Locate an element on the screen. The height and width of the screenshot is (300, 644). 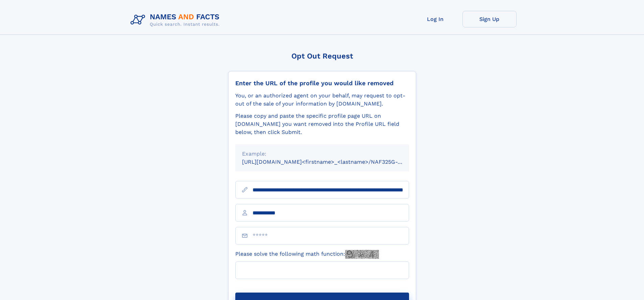
a: Sign Up is located at coordinates (489, 19).